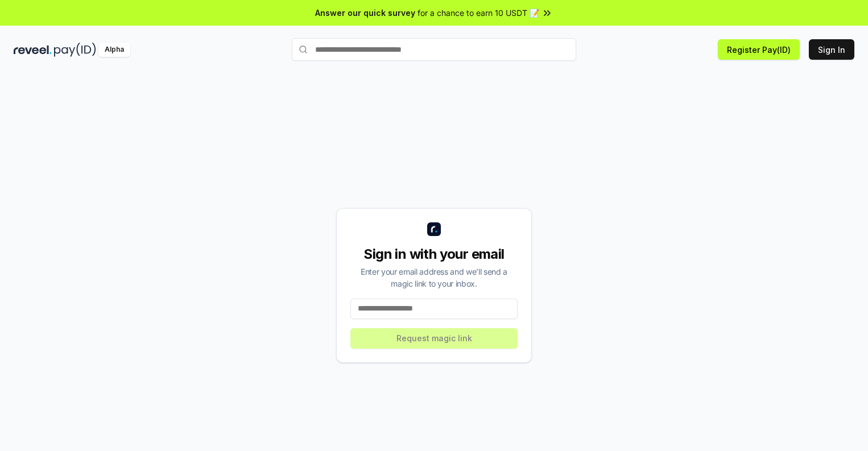 This screenshot has width=868, height=451. What do you see at coordinates (759, 49) in the screenshot?
I see `button: Register Pay(ID)` at bounding box center [759, 49].